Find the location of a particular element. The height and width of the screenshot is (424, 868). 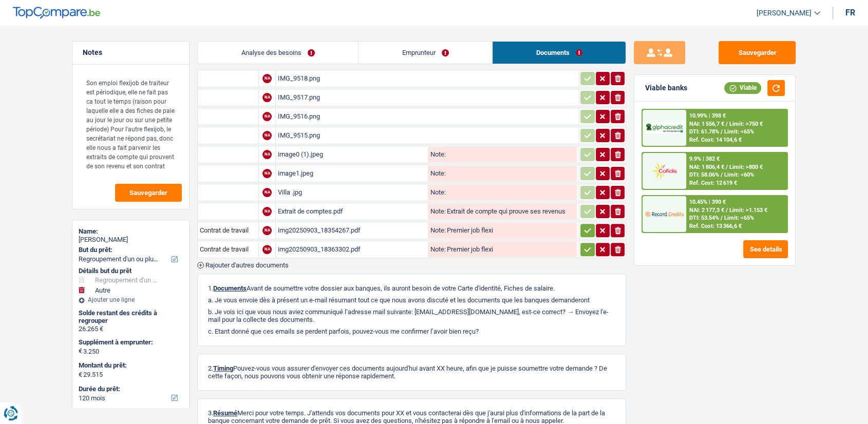

div: Ref. Cost: 14 104,6 € is located at coordinates (715, 139).